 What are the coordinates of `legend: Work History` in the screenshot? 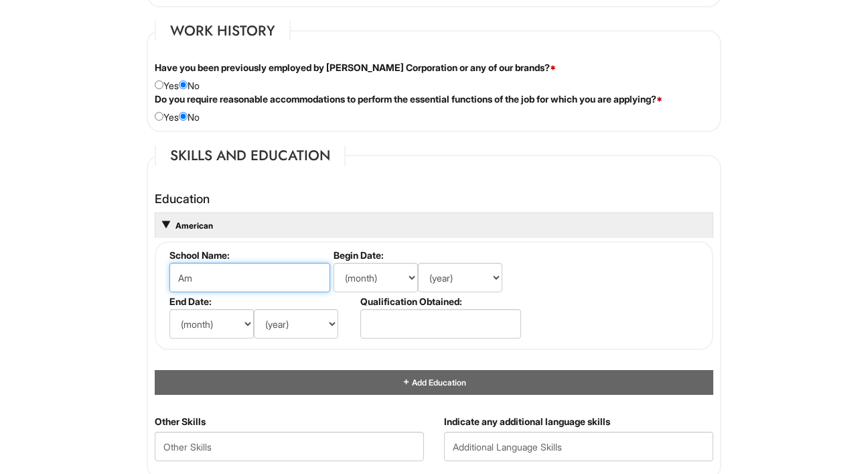 It's located at (222, 31).